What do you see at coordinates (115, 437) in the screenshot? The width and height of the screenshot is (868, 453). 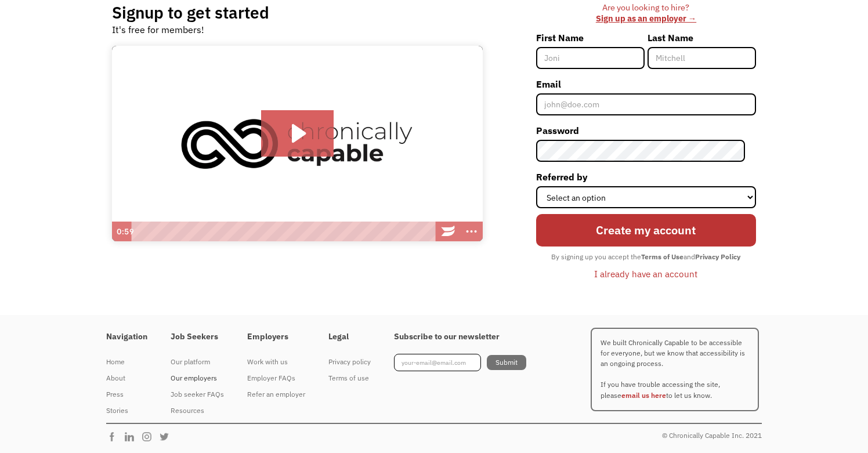 I see `img: Chronically Capable Facebook Page` at bounding box center [115, 437].